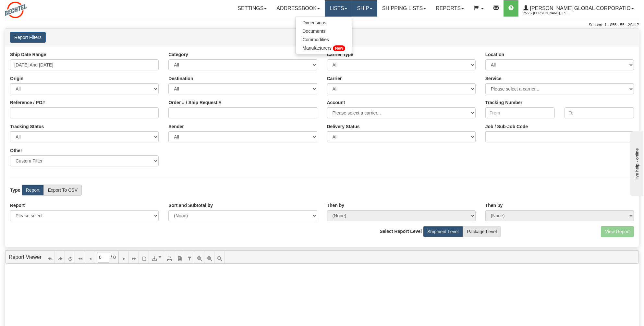 The width and height of the screenshot is (644, 326). What do you see at coordinates (336, 103) in the screenshot?
I see `label: Account` at bounding box center [336, 103].